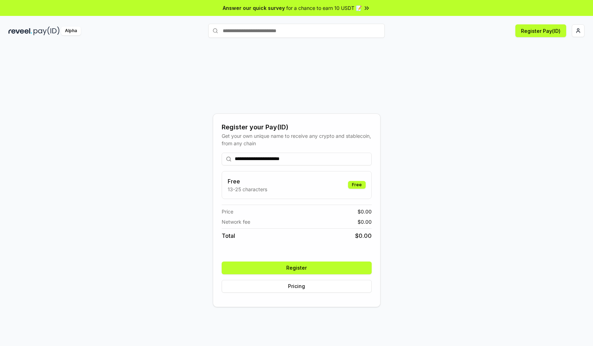 The image size is (593, 346). What do you see at coordinates (297, 268) in the screenshot?
I see `button: Register` at bounding box center [297, 268].